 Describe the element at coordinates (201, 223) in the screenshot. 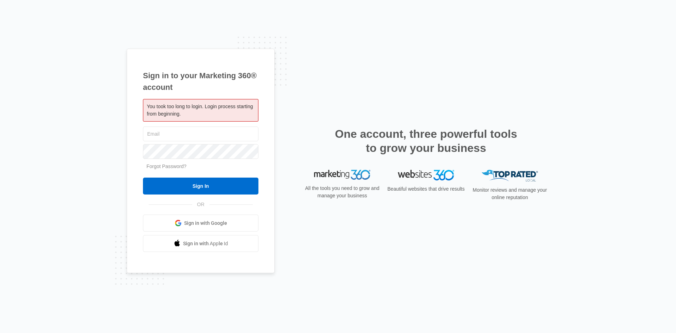

I see `a: Sign in with Google` at that location.